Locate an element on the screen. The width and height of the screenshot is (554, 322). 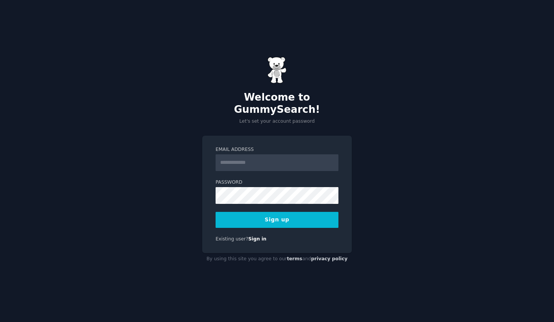
button: Sign up is located at coordinates (277, 220).